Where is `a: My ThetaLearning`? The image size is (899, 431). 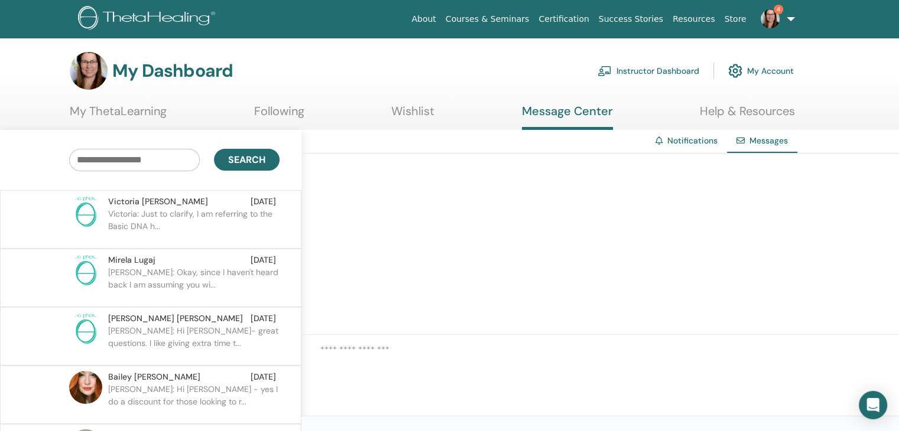
a: My ThetaLearning is located at coordinates (118, 115).